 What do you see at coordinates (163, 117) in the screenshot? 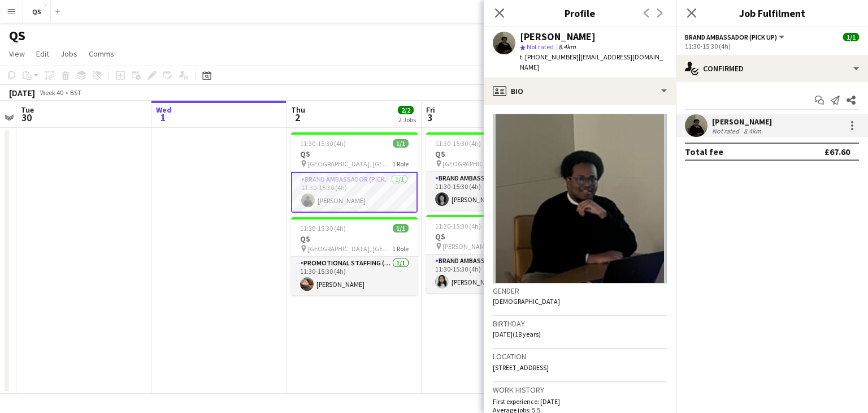
I see `span: 1` at bounding box center [163, 117].